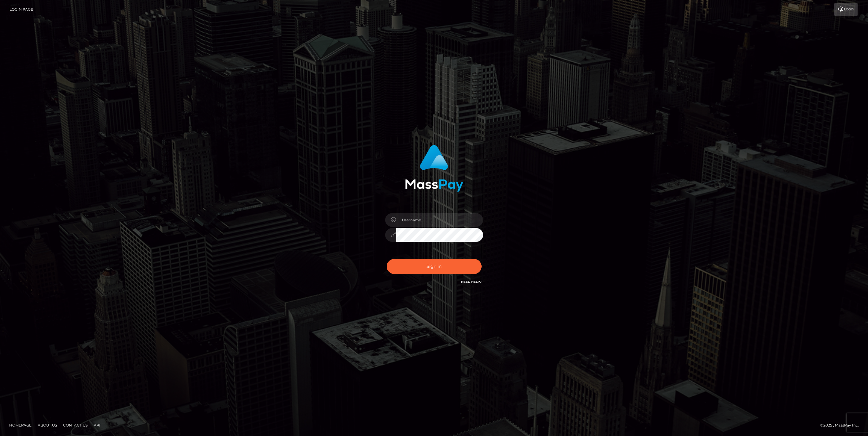 Image resolution: width=868 pixels, height=436 pixels. Describe the element at coordinates (75, 425) in the screenshot. I see `a: Contact Us` at that location.